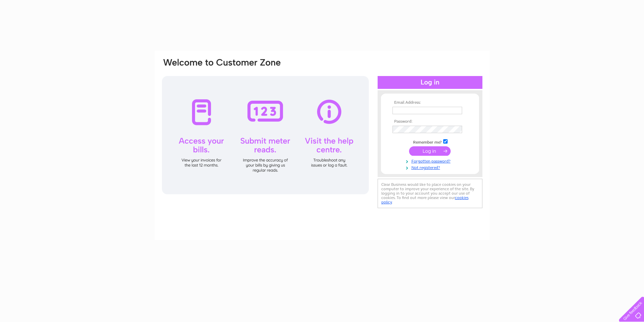  I want to click on th: Password:, so click(430, 121).